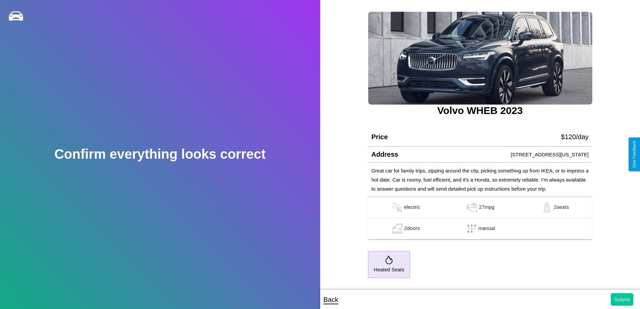 The height and width of the screenshot is (309, 640). I want to click on p: Back, so click(331, 299).